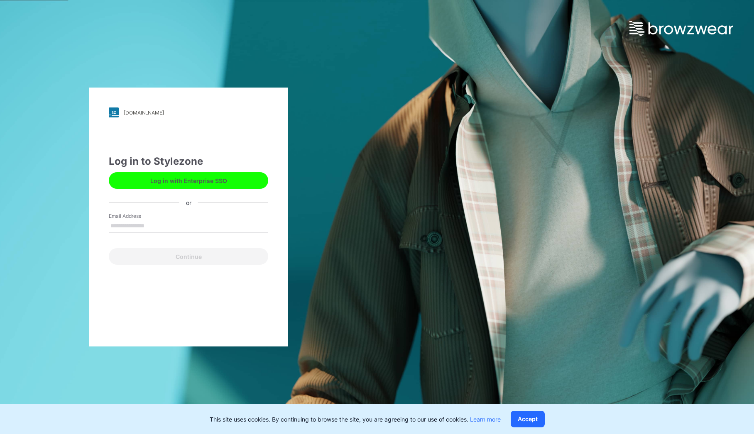  I want to click on img: browzwear-logo.e42bd6dac1945053ebaf764b6aa21510.svg, so click(681, 28).